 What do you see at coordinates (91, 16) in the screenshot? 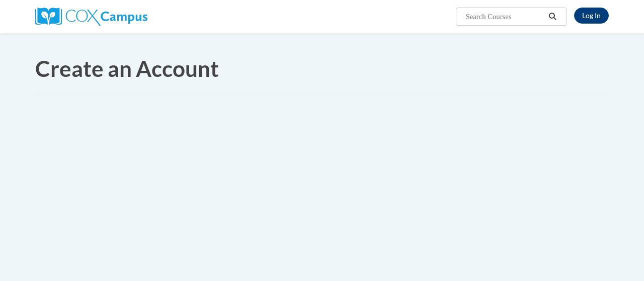
I see `img: Cox Campus` at bounding box center [91, 16].